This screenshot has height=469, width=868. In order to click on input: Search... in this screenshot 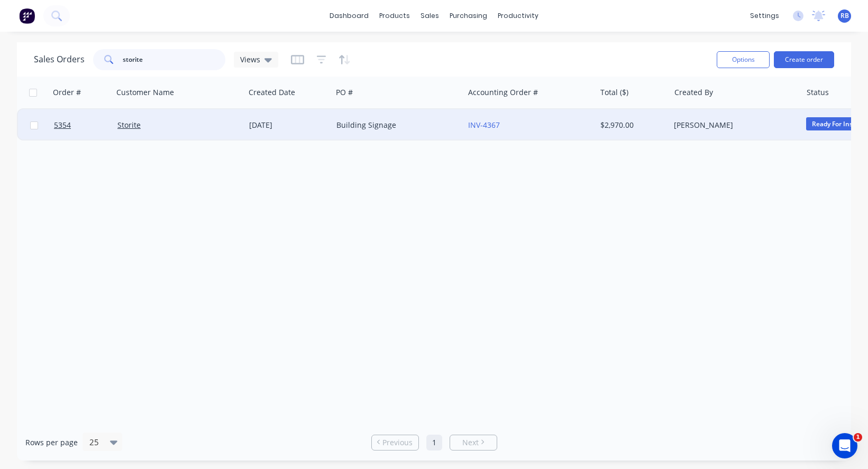, I will do `click(174, 60)`.